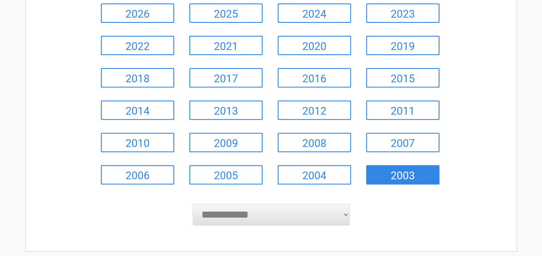 The height and width of the screenshot is (256, 542). Describe the element at coordinates (226, 110) in the screenshot. I see `a: 2013` at that location.